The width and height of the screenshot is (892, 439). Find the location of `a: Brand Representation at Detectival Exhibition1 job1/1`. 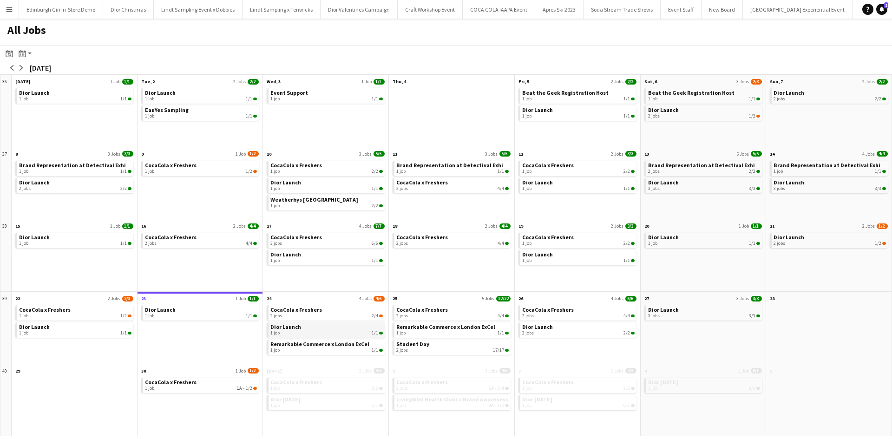

a: Brand Representation at Detectival Exhibition1 job1/1 is located at coordinates (75, 167).